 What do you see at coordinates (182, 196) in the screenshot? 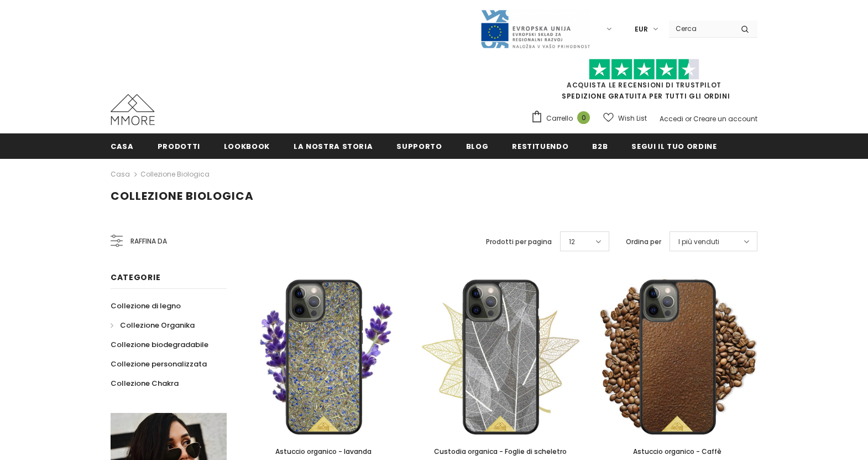
I see `span: Collezione biologica` at bounding box center [182, 196].